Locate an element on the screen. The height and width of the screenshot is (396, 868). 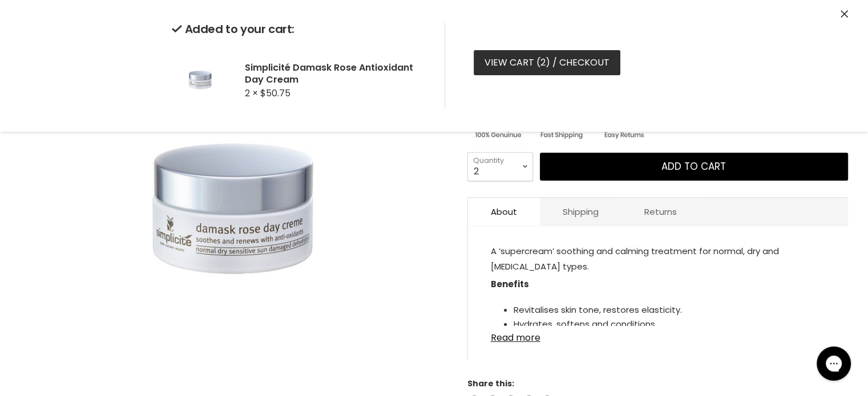
span: 2 × is located at coordinates (251, 93).